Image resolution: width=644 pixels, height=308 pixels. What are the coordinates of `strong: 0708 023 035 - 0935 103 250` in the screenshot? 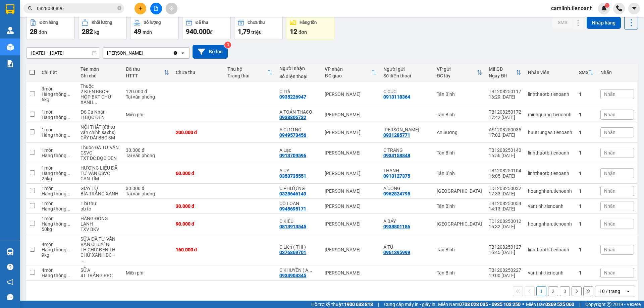 It's located at (490, 305).